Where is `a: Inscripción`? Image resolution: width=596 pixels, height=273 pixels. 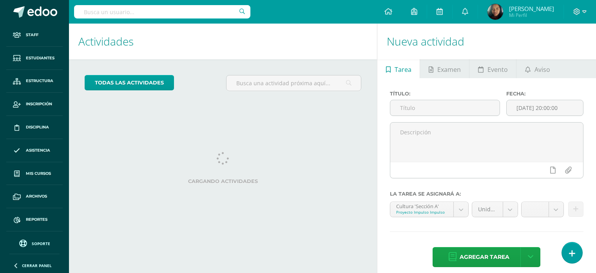
a: Inscripción is located at coordinates (35, 104).